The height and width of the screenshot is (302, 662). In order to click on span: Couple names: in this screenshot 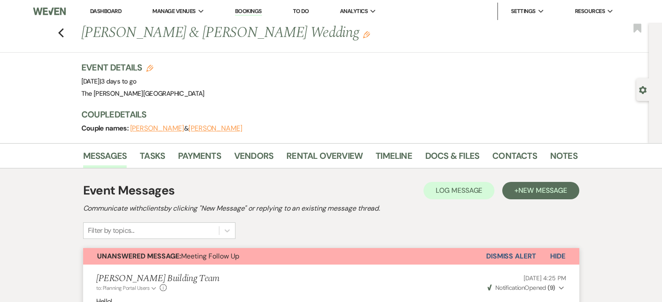, I will do `click(106, 128)`.